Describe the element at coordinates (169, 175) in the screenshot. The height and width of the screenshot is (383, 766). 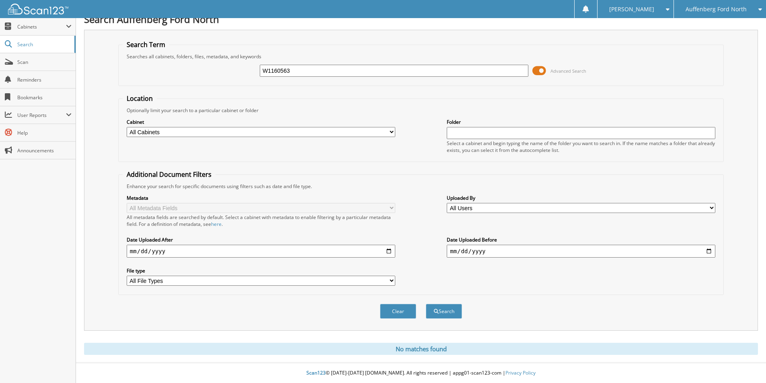
I see `legend: Additional Document Filters` at that location.